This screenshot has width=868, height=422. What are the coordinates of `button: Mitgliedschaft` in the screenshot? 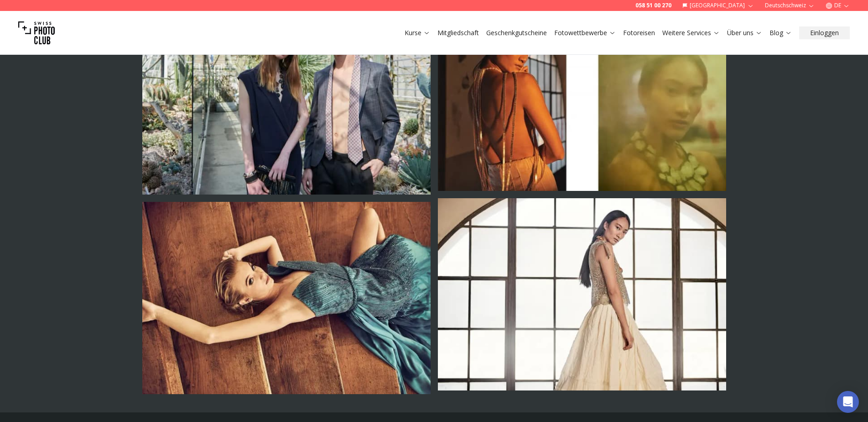 It's located at (458, 33).